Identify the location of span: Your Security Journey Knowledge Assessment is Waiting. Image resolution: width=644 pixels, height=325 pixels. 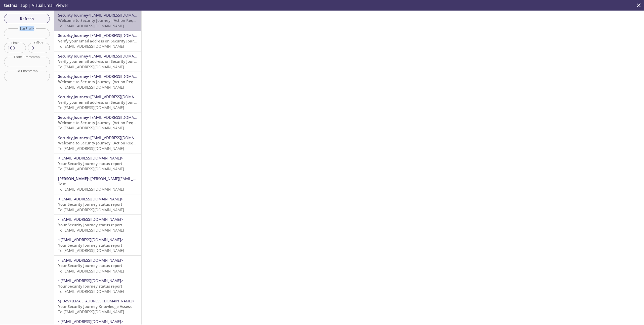
(109, 307).